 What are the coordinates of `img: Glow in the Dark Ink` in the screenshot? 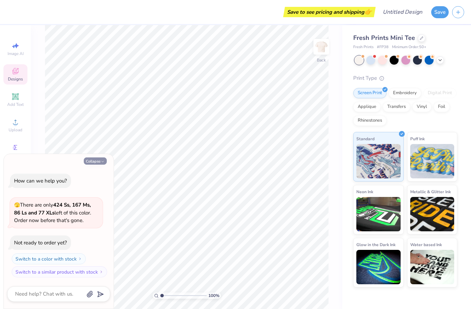 It's located at (378, 267).